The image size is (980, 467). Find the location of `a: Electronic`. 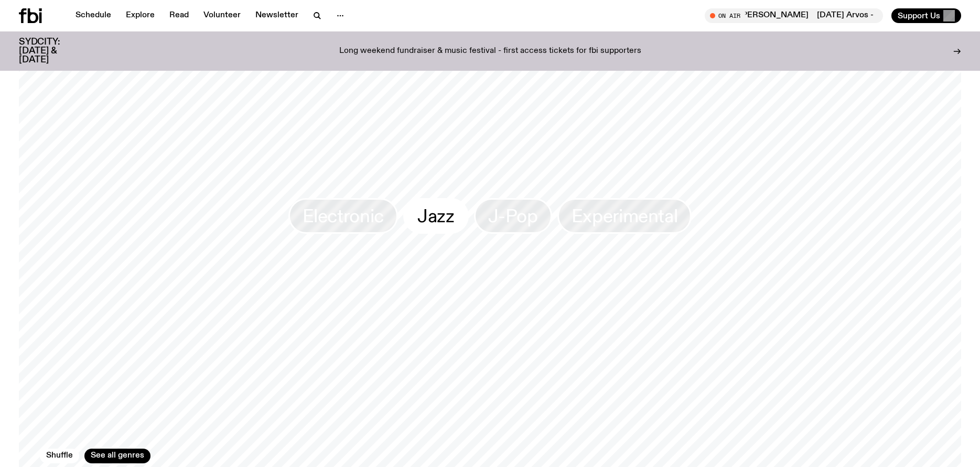

a: Electronic is located at coordinates (343, 216).